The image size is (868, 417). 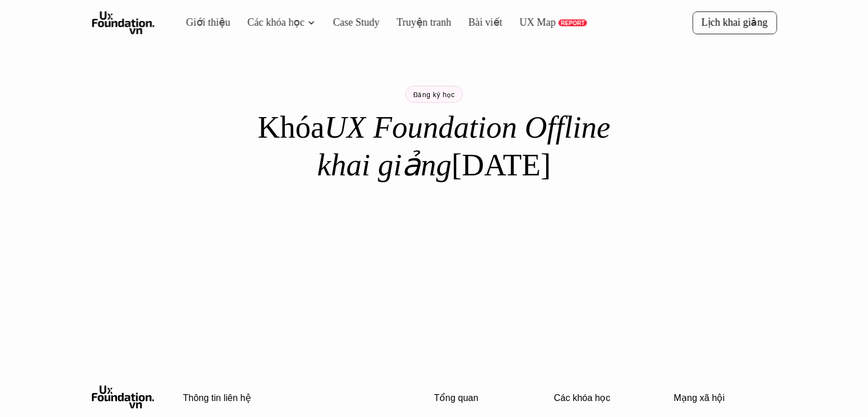 What do you see at coordinates (351, 22) in the screenshot?
I see `a: Case Study` at bounding box center [351, 22].